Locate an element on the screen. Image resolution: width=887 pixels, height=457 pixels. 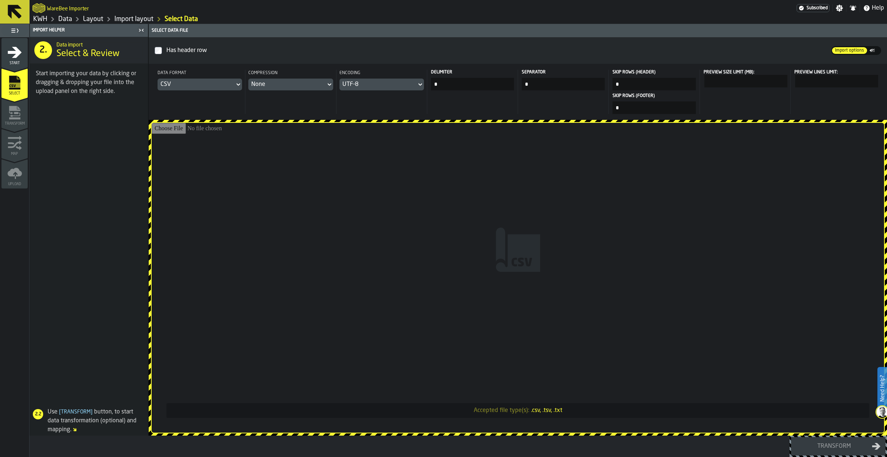
div: Encoding is located at coordinates (382, 74).